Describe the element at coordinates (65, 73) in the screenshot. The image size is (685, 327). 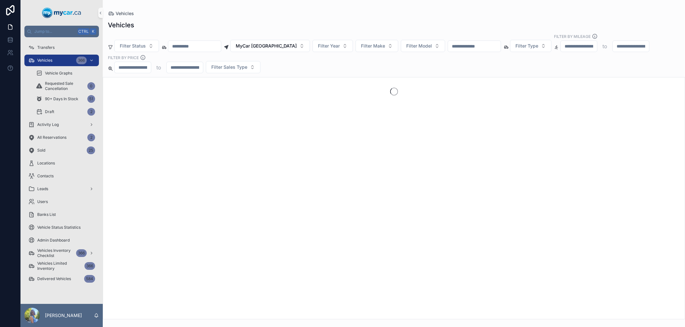
I see `a: Vehicle Graphs` at that location.